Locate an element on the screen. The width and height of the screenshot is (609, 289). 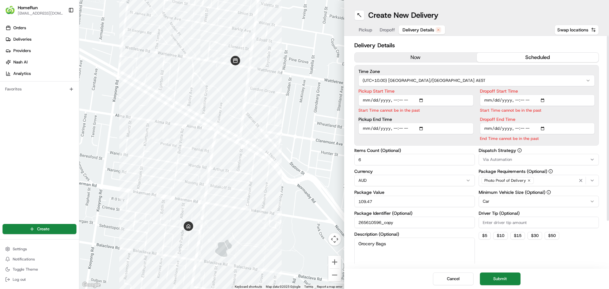
p: End Time cannot be in the past is located at coordinates (537, 138).